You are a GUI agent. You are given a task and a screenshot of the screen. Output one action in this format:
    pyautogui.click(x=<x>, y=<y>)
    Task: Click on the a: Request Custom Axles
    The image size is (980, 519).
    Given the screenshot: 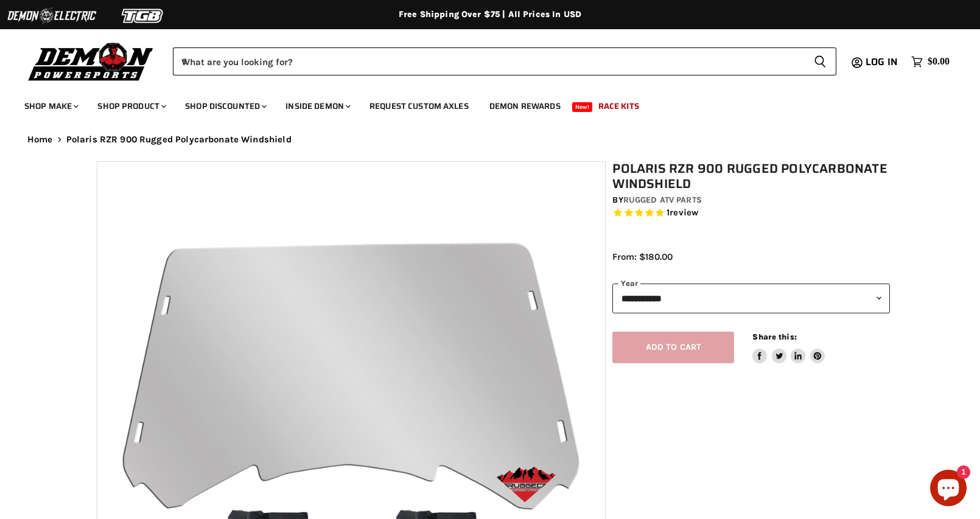 What is the action you would take?
    pyautogui.click(x=419, y=105)
    